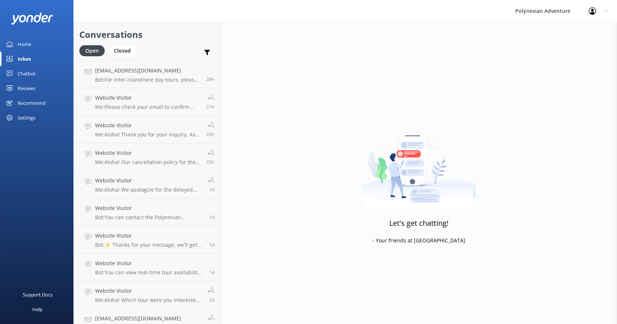 This screenshot has height=324, width=617. Describe the element at coordinates (147, 240) in the screenshot. I see `a: Website VisitorBot:⚡ Thanks for your message, we'll get back to you as soon as we can. You're als...` at that location.